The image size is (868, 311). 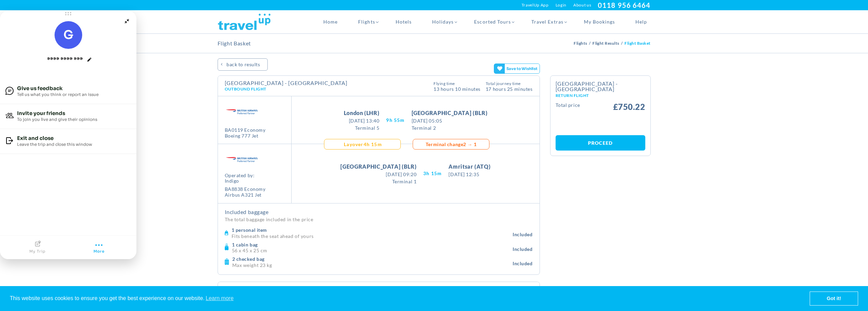 What do you see at coordinates (220, 298) in the screenshot?
I see `a: learn more about cookies` at bounding box center [220, 298].